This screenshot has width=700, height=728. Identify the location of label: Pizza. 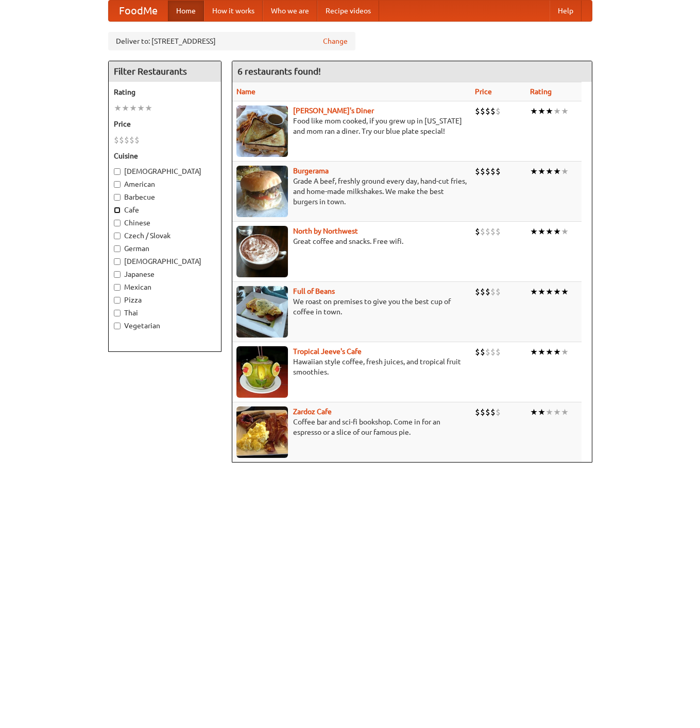
(165, 300).